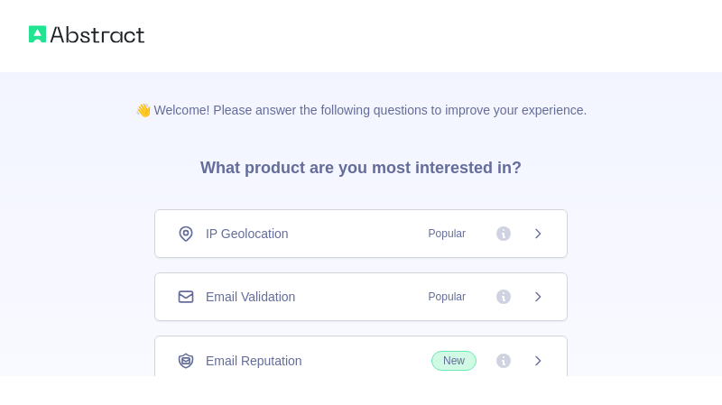 This screenshot has height=405, width=722. Describe the element at coordinates (361, 164) in the screenshot. I see `h3: What product are you most interested in?` at that location.